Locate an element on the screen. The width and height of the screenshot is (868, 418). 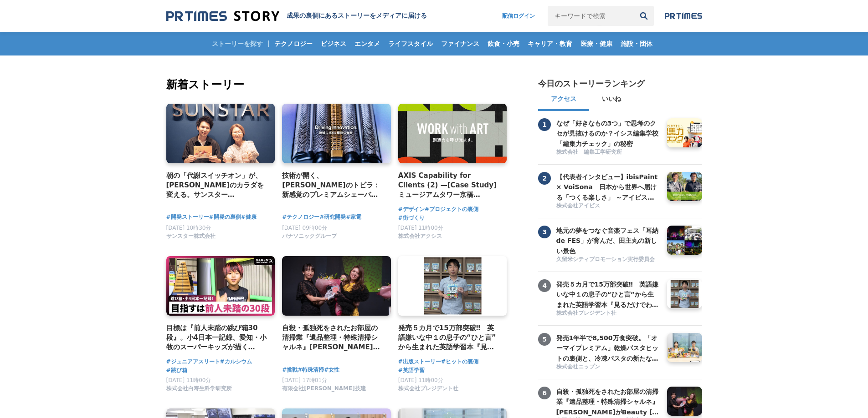
span: #英語学習 is located at coordinates (411, 371).